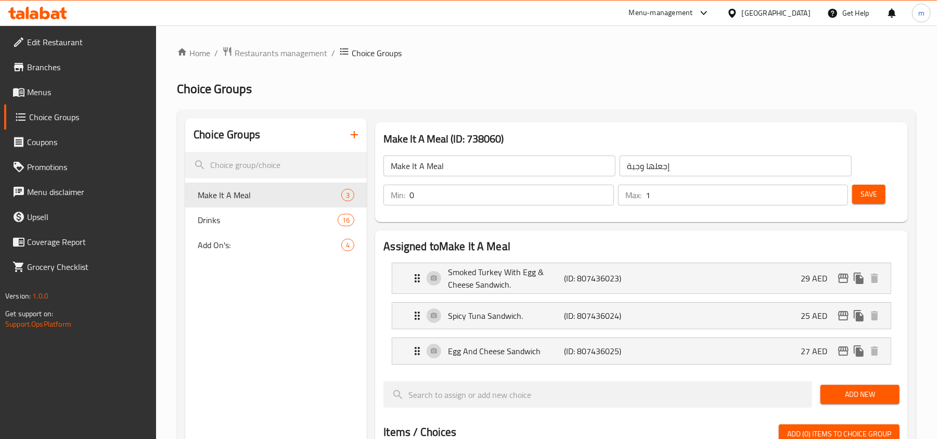 This screenshot has width=937, height=439. Describe the element at coordinates (346, 220) in the screenshot. I see `span: 16` at that location.